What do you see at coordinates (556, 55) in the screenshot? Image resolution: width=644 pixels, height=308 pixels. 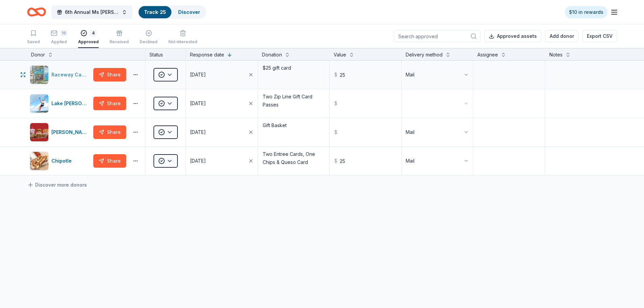 I see `div: Notes` at bounding box center [556, 55].